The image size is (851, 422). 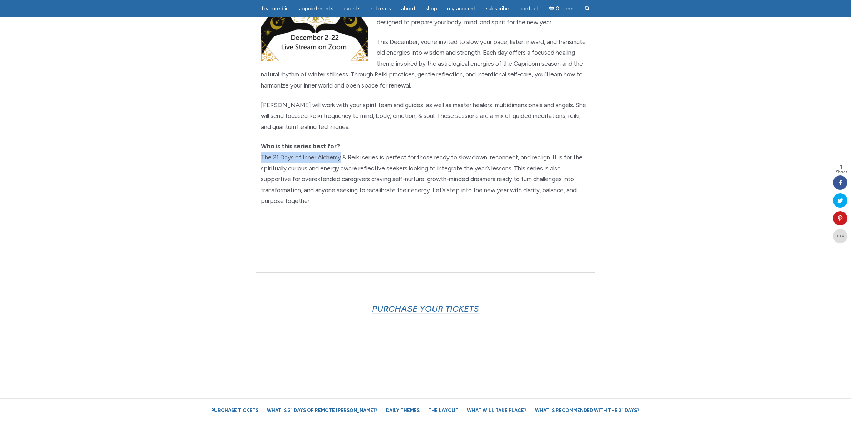 I want to click on span: Retreats, so click(x=381, y=9).